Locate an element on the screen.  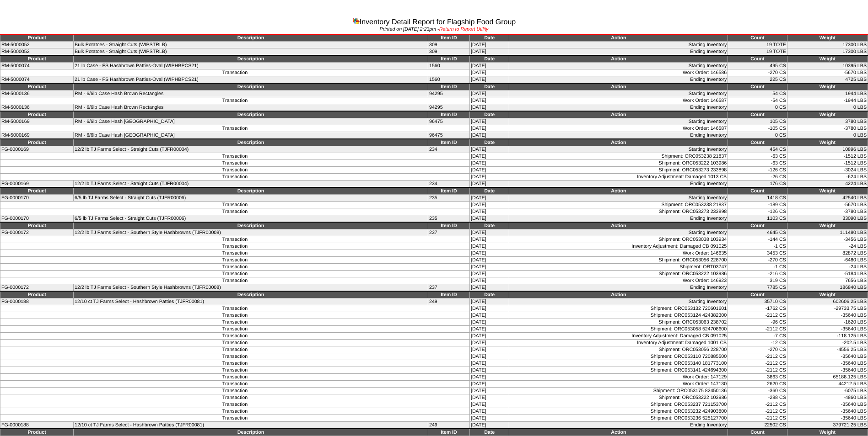
td: -216 CS is located at coordinates (757, 274).